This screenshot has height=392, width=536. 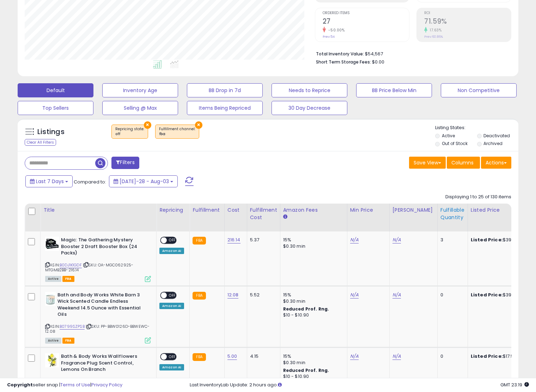 I want to click on label: Active, so click(x=448, y=135).